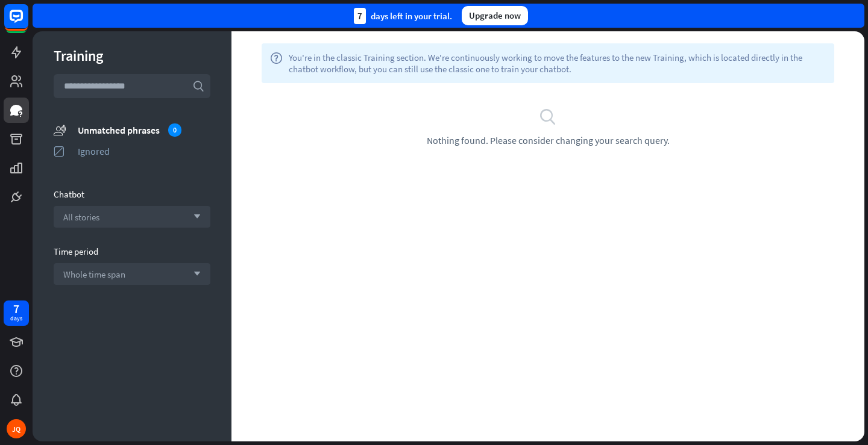 Image resolution: width=868 pixels, height=445 pixels. Describe the element at coordinates (495, 16) in the screenshot. I see `div: Upgrade now` at that location.